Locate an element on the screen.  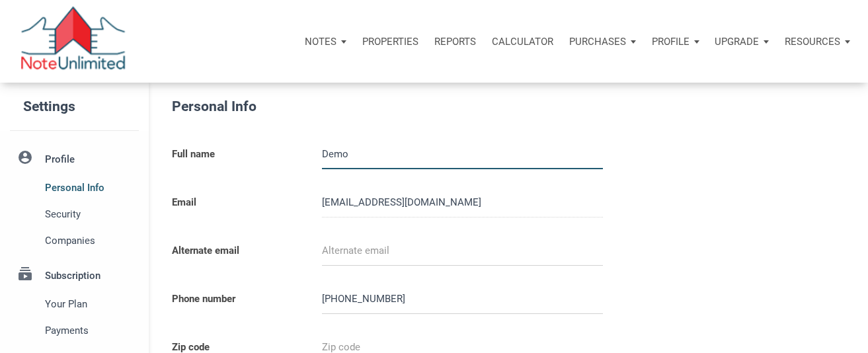
input: Full name is located at coordinates (462, 154).